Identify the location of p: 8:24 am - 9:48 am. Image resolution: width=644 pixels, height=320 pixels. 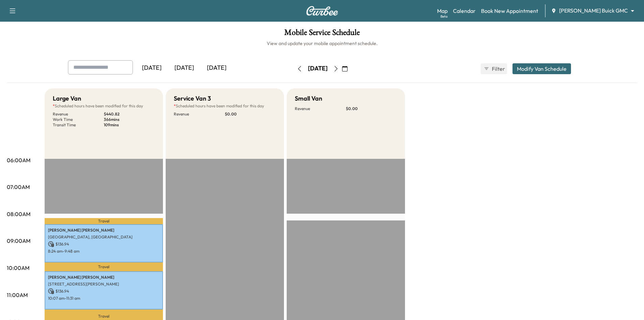
(103, 251).